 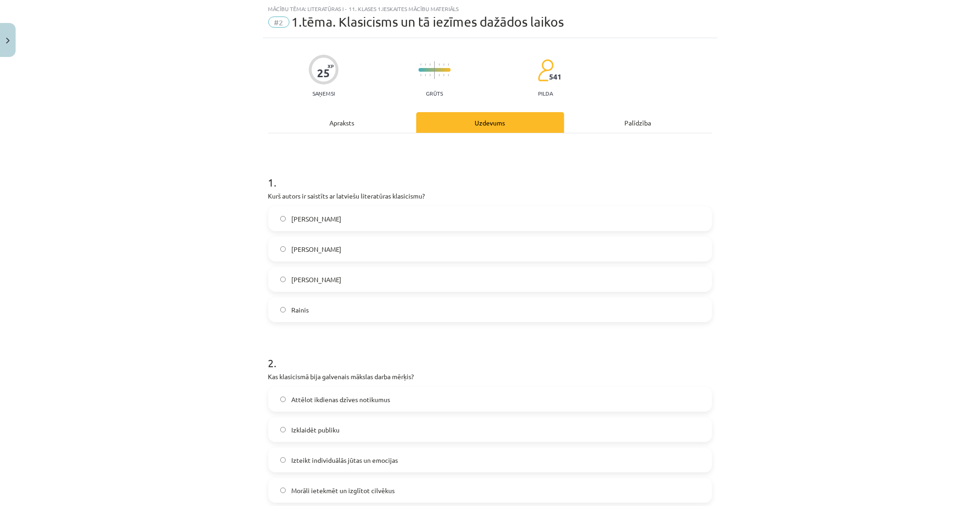 I want to click on div: Uzdevums, so click(x=490, y=123).